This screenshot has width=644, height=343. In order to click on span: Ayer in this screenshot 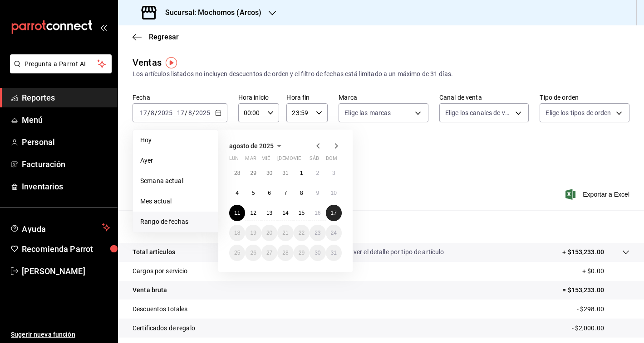, I will do `click(176, 161)`.